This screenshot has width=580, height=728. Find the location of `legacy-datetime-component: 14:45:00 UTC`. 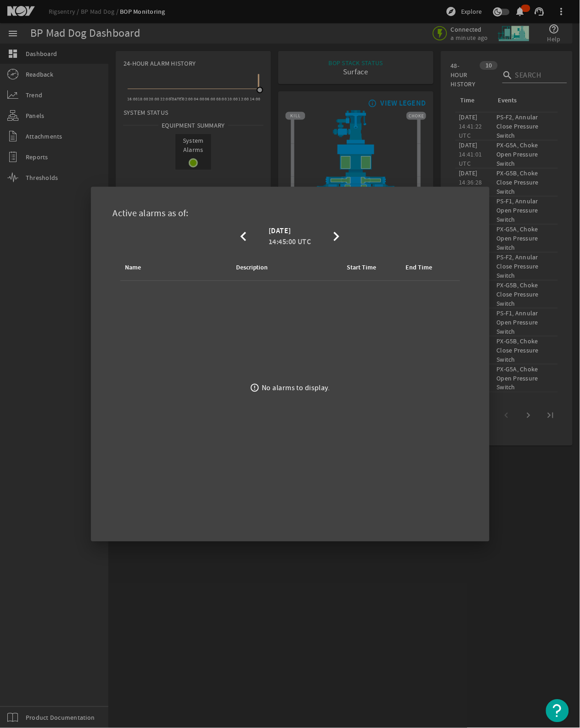

legacy-datetime-component: 14:45:00 UTC is located at coordinates (290, 242).